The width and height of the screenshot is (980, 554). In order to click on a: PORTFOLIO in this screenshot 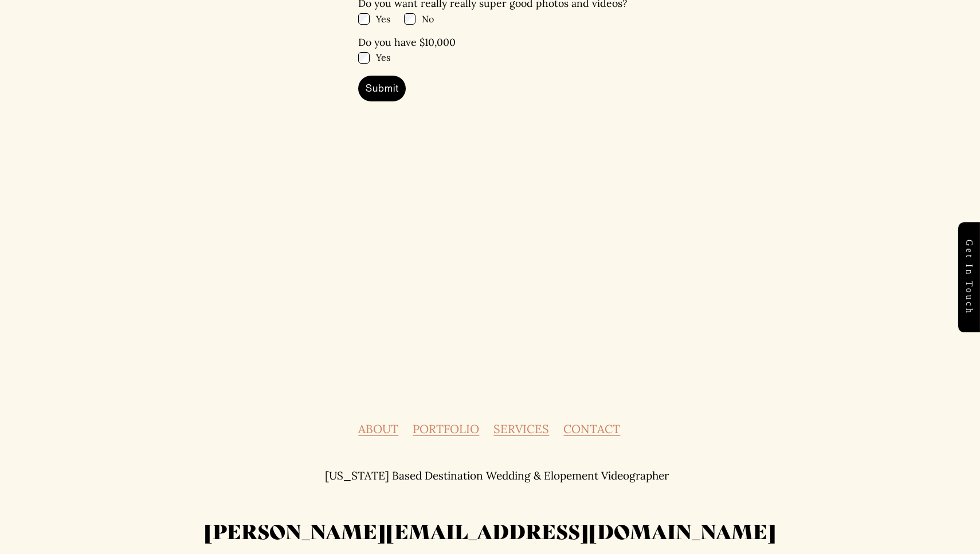, I will do `click(445, 429)`.